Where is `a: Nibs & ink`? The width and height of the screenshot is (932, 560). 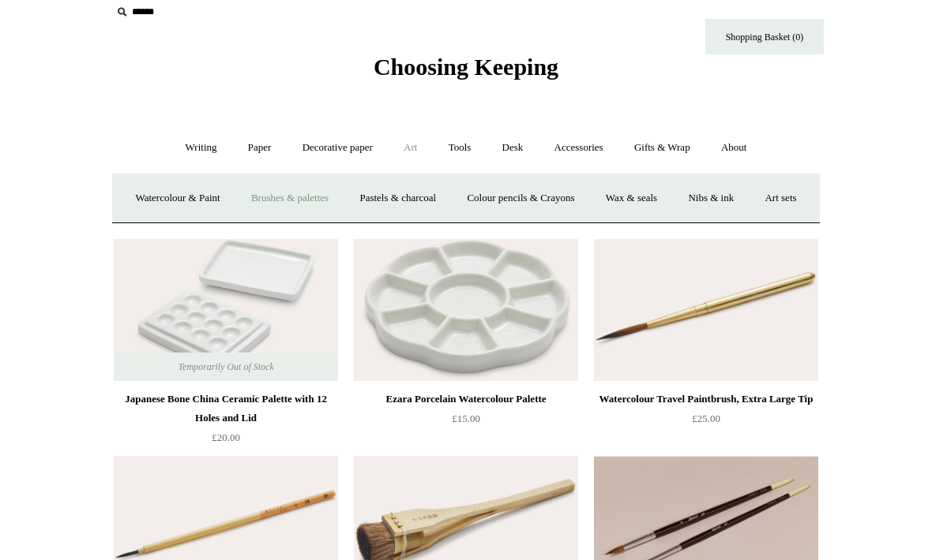 a: Nibs & ink is located at coordinates (711, 198).